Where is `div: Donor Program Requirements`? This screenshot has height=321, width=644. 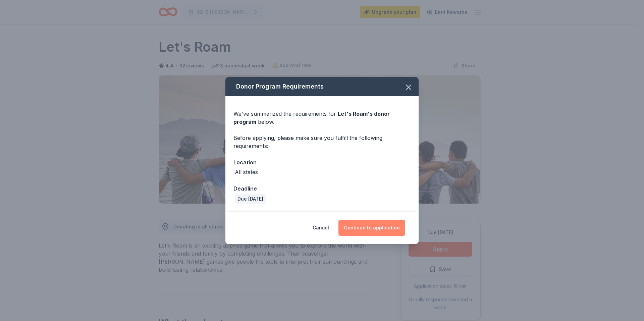
div: Donor Program Requirements is located at coordinates (322, 86).